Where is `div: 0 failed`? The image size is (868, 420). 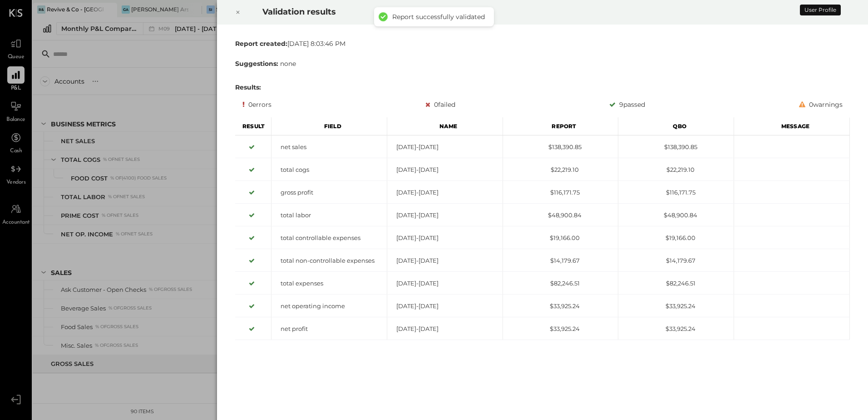 div: 0 failed is located at coordinates (440, 104).